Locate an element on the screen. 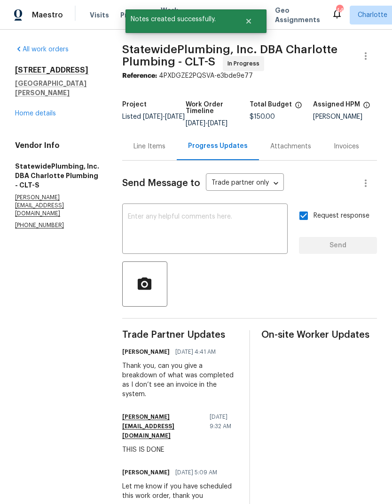 This screenshot has height=504, width=392. div: THIS IS DONE is located at coordinates (180, 449).